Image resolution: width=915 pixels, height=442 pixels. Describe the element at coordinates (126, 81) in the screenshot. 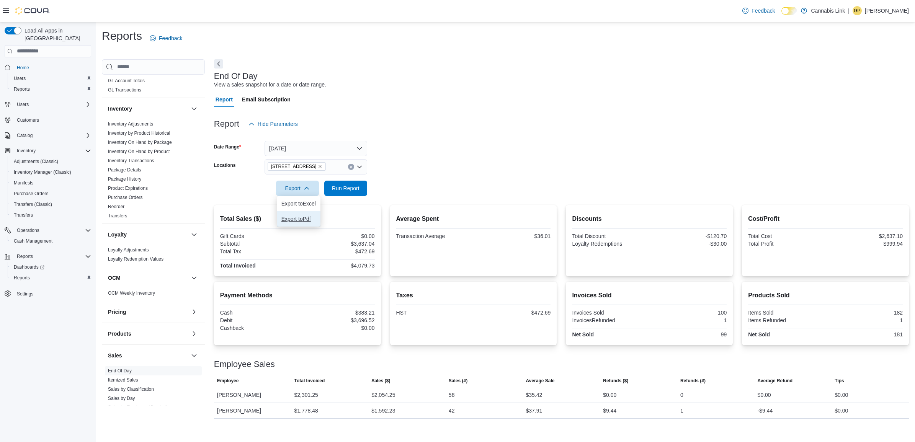

I see `a: GL Account Totals` at that location.